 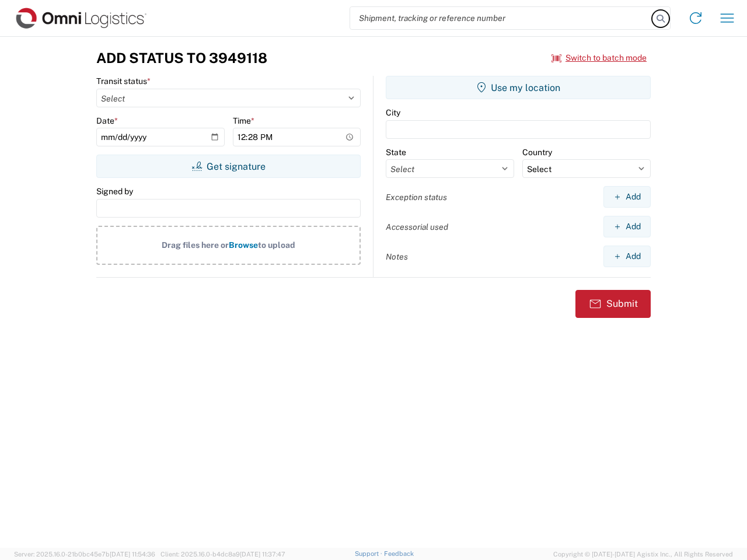 What do you see at coordinates (369, 554) in the screenshot?
I see `a: Support` at bounding box center [369, 554].